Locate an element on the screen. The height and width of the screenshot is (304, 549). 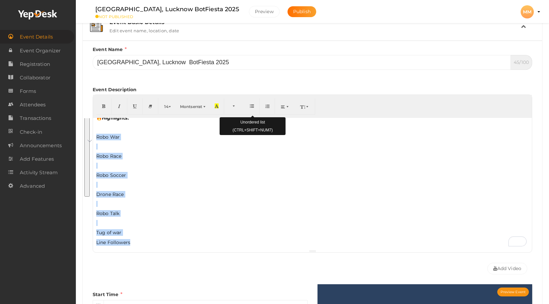
span: 45/100 is located at coordinates (521, 62).